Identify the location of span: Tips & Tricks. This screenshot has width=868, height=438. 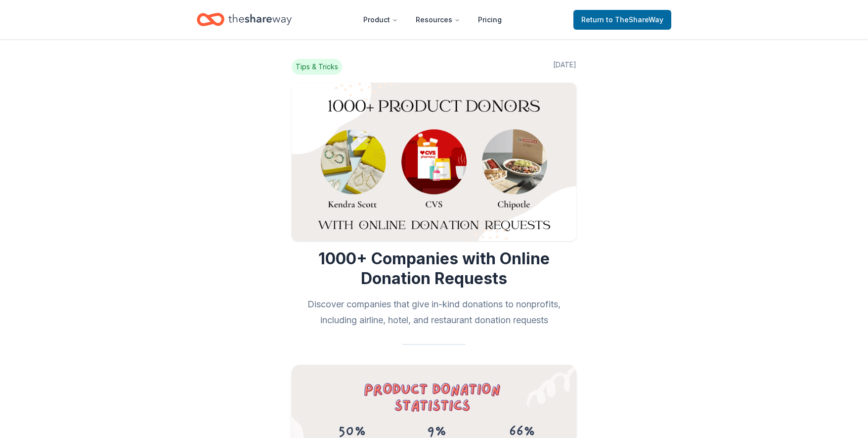
(317, 67).